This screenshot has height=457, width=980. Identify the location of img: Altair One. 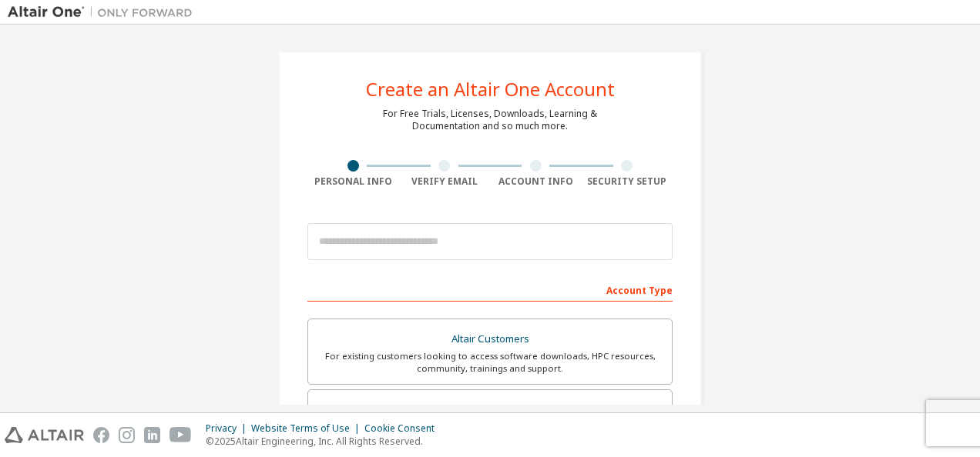
(104, 12).